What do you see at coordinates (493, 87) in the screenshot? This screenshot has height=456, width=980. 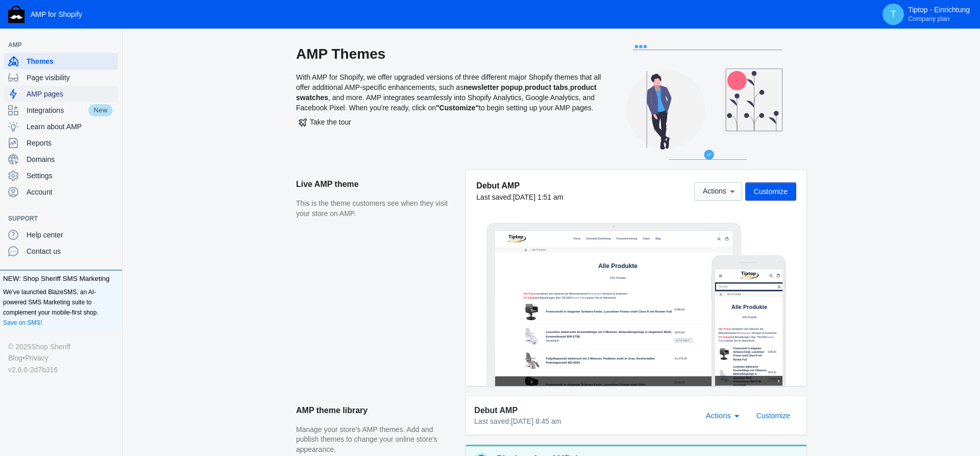 I see `b: newsletter popup` at bounding box center [493, 87].